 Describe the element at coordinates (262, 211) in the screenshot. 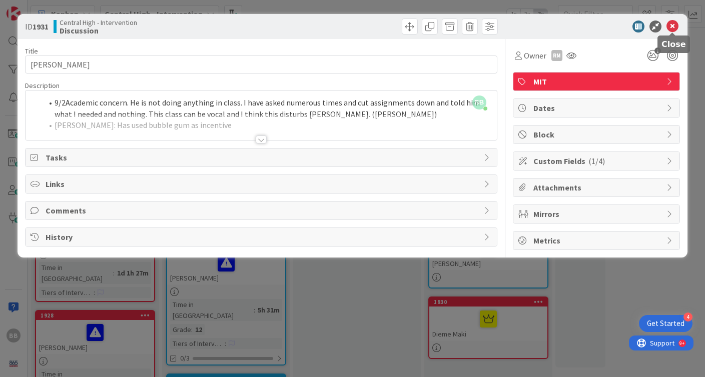

I see `span: Comments` at that location.